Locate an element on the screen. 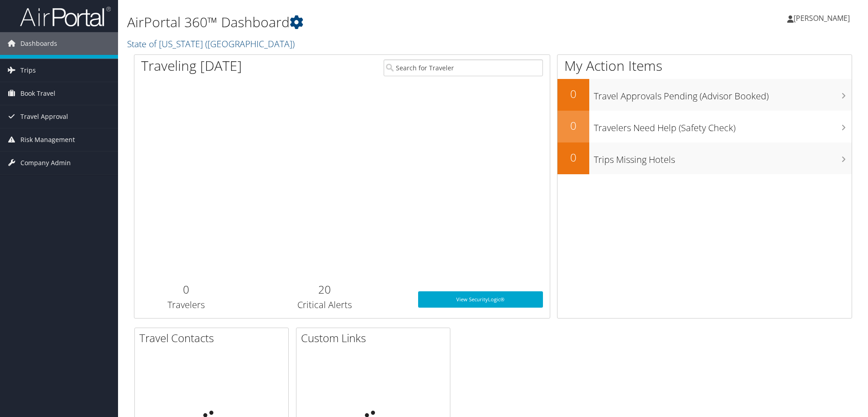 This screenshot has width=868, height=417. h3: Critical Alerts is located at coordinates (324, 305).